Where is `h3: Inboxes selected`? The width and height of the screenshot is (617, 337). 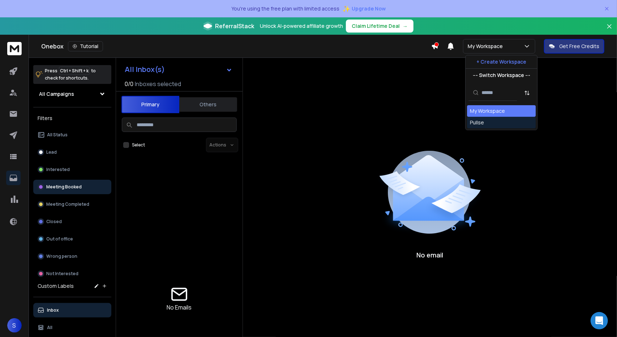
h3: Inboxes selected is located at coordinates (158, 84).